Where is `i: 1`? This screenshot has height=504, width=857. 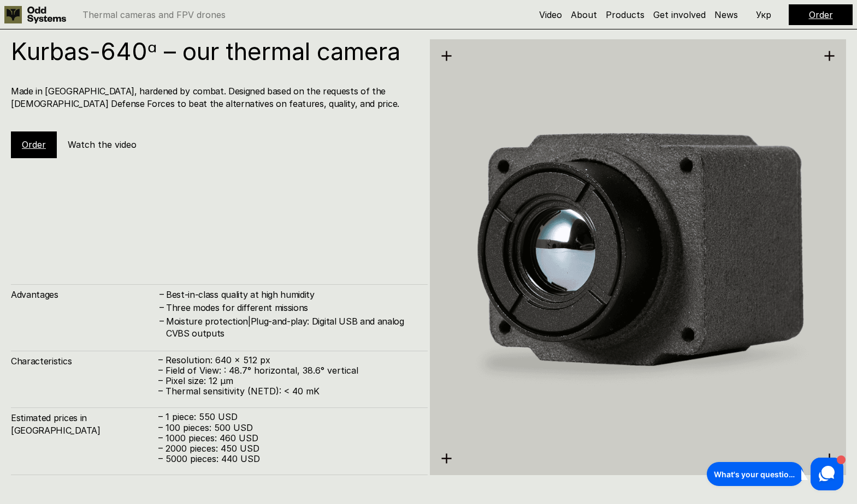 i: 1 is located at coordinates (137, 5).